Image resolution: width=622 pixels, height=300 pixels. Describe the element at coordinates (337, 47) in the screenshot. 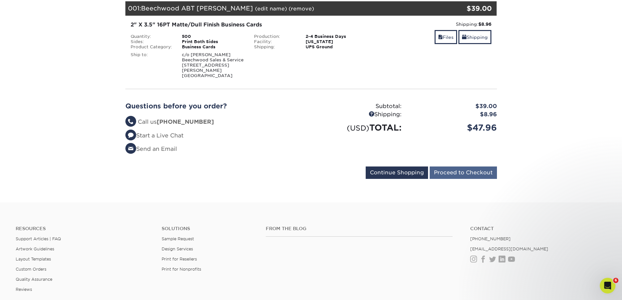

I see `div: UPS Ground` at that location.